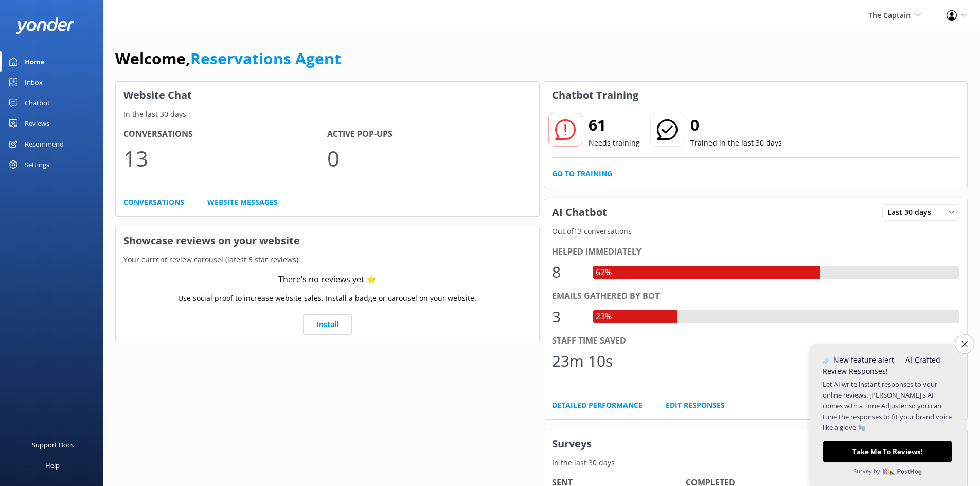  What do you see at coordinates (53, 465) in the screenshot?
I see `div: Help` at bounding box center [53, 465].